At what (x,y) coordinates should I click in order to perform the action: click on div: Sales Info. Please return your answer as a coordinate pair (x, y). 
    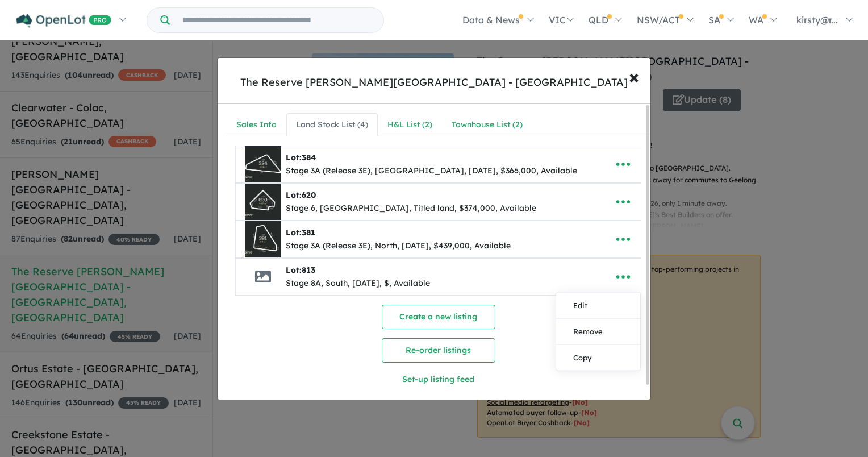
    Looking at the image, I should click on (256, 125).